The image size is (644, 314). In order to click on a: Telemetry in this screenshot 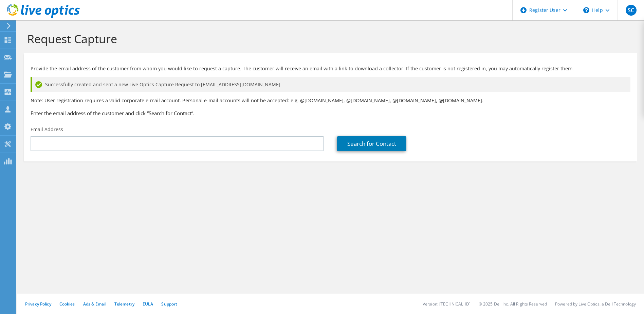, I will do `click(124, 304)`.